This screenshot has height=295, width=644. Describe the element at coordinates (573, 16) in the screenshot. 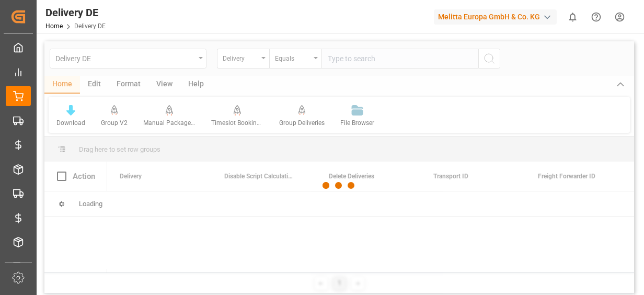

I see `button: show 0 new notifications` at that location.